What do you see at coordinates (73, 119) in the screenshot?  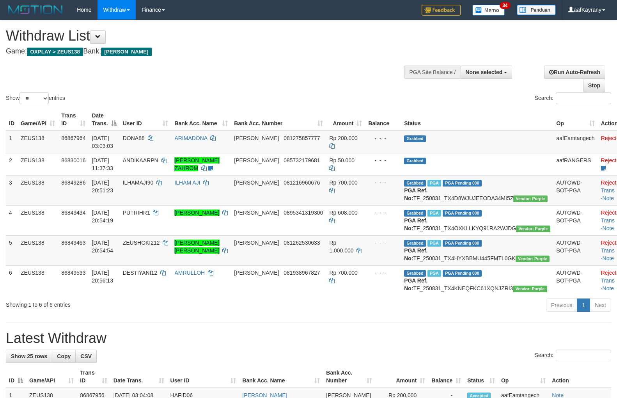 I see `th: Trans ID: activate to sort column ascending` at bounding box center [73, 119].